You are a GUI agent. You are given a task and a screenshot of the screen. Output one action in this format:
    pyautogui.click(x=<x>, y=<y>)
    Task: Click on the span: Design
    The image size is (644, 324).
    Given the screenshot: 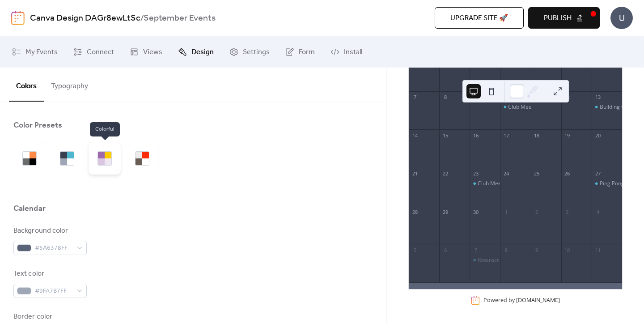 What is the action you would take?
    pyautogui.click(x=203, y=52)
    